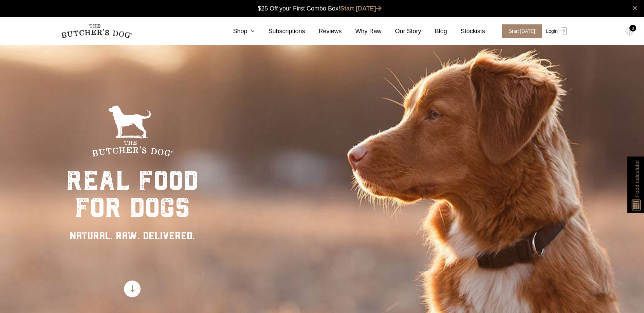 Image resolution: width=644 pixels, height=313 pixels. I want to click on a: close, so click(634, 8).